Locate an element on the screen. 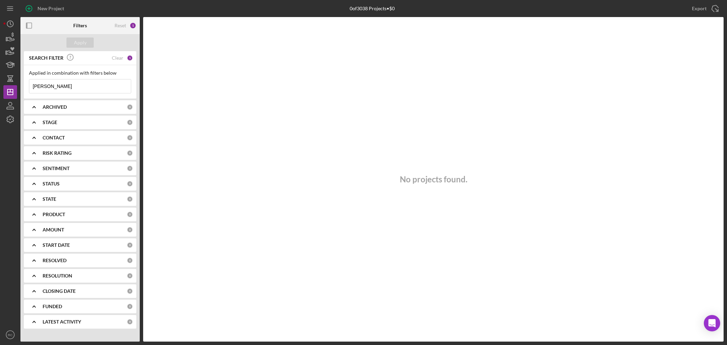  b: STATE is located at coordinates (49, 199).